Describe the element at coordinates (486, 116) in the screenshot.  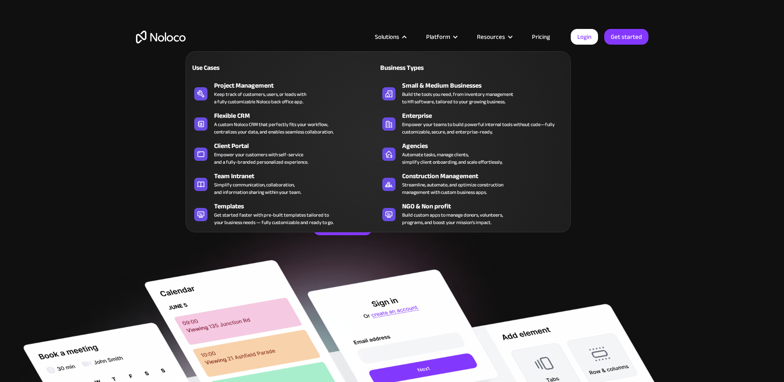
I see `div: Enterprise` at that location.